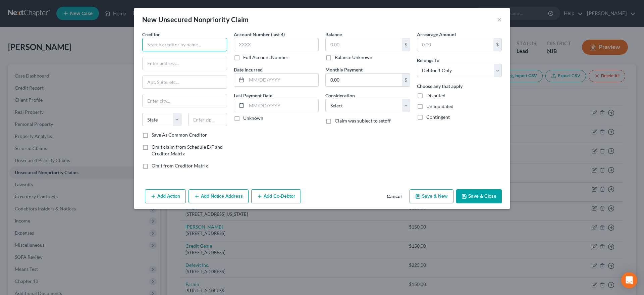 Image resolution: width=644 pixels, height=295 pixels. I want to click on label: Last Payment Date, so click(253, 95).